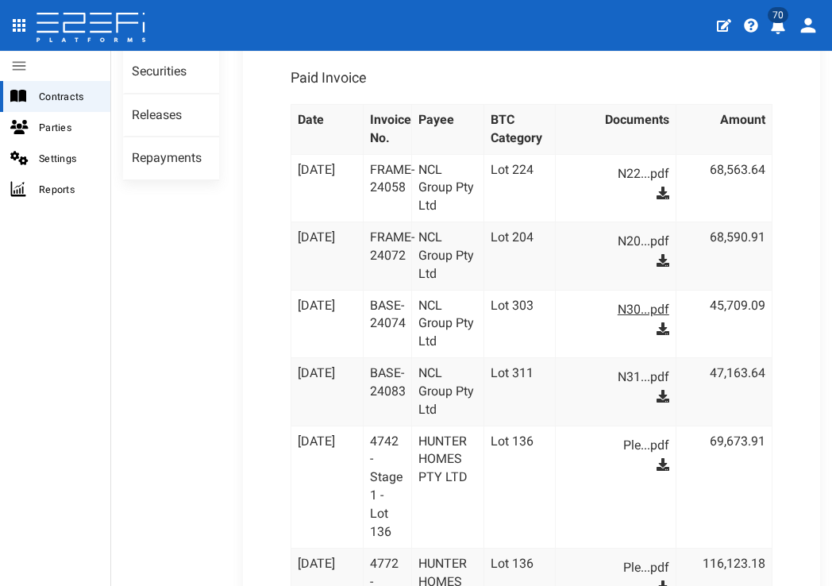  What do you see at coordinates (723, 188) in the screenshot?
I see `td: 68,563.64` at bounding box center [723, 188].